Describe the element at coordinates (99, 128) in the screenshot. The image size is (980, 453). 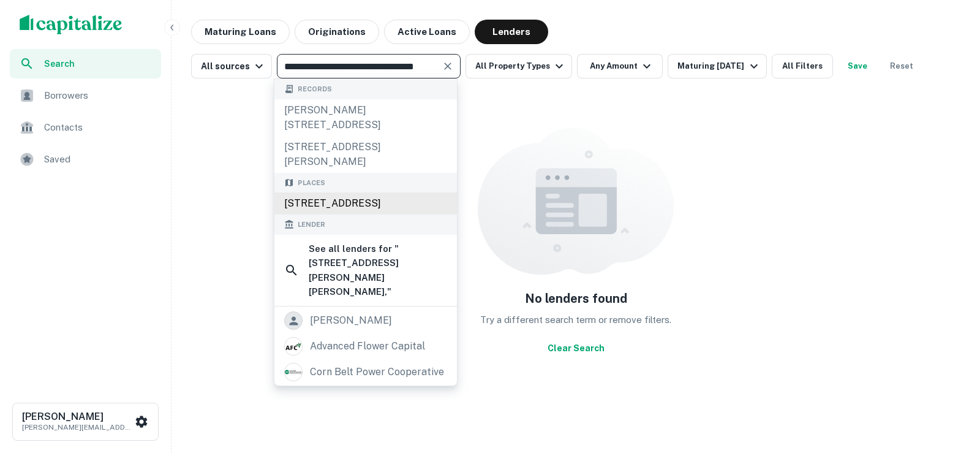
I see `span: Contacts` at that location.